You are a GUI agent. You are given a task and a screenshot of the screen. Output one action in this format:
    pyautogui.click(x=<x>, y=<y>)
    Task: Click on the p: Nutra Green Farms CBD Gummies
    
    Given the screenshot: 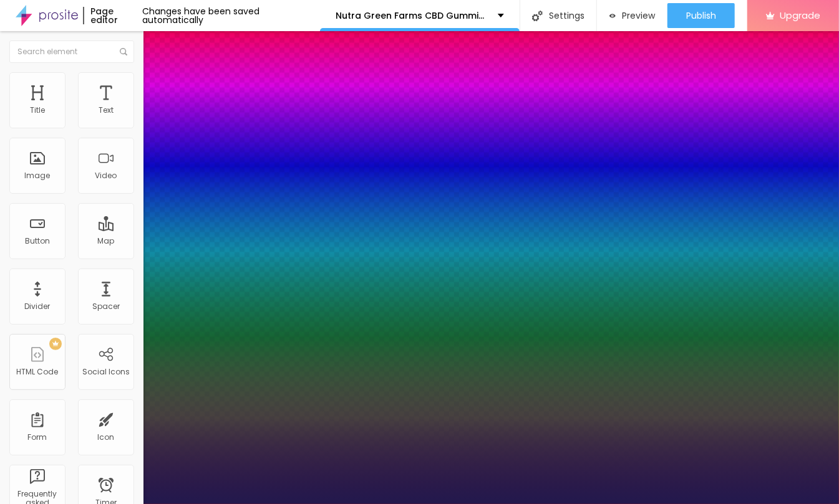 What is the action you would take?
    pyautogui.click(x=411, y=16)
    